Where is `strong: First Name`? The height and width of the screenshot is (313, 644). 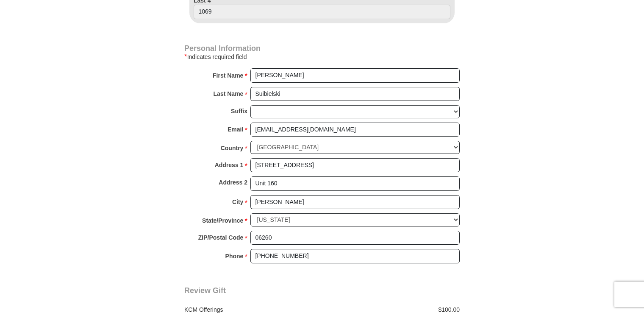 strong: First Name is located at coordinates (228, 75).